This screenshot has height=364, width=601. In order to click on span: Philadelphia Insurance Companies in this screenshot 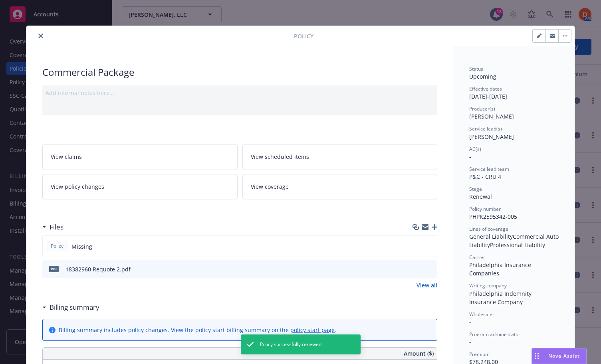, I will do `click(501, 269)`.